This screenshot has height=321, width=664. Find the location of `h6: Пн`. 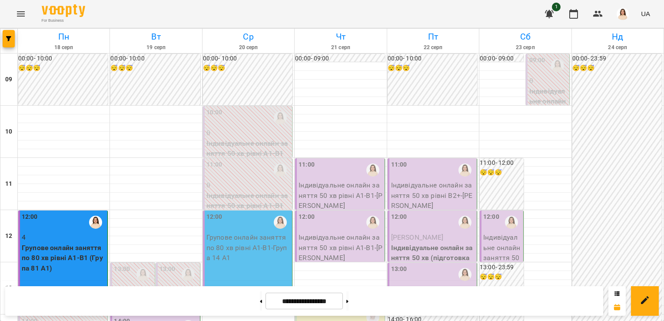

h6: Пн is located at coordinates (63, 36).